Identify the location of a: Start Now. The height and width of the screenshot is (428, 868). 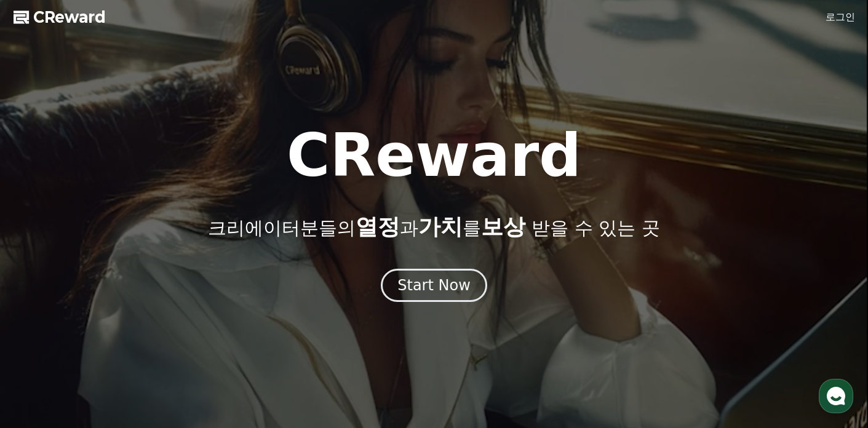
(434, 287).